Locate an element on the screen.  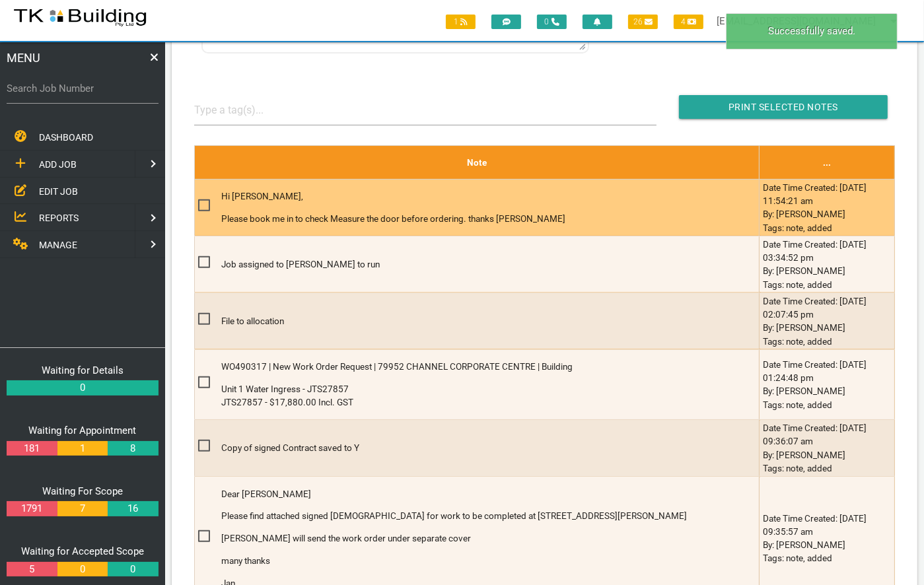
p: Copy of signed Contract saved to Y is located at coordinates (472, 448).